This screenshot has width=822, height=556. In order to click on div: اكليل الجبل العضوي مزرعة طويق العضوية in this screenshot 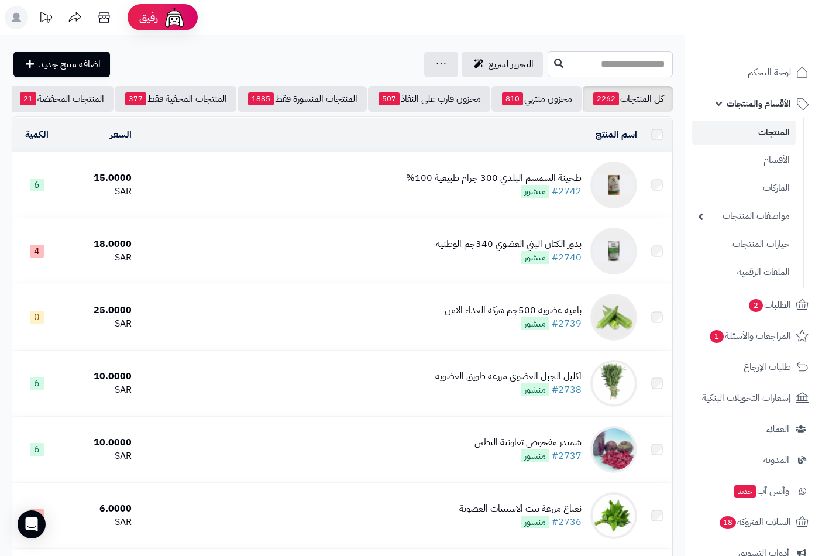, I will do `click(509, 376)`.